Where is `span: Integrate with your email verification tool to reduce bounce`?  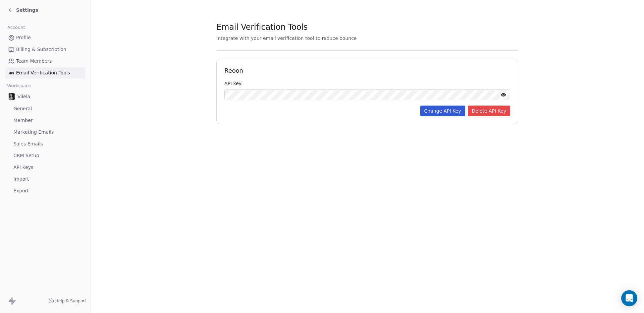
span: Integrate with your email verification tool to reduce bounce is located at coordinates (286, 38).